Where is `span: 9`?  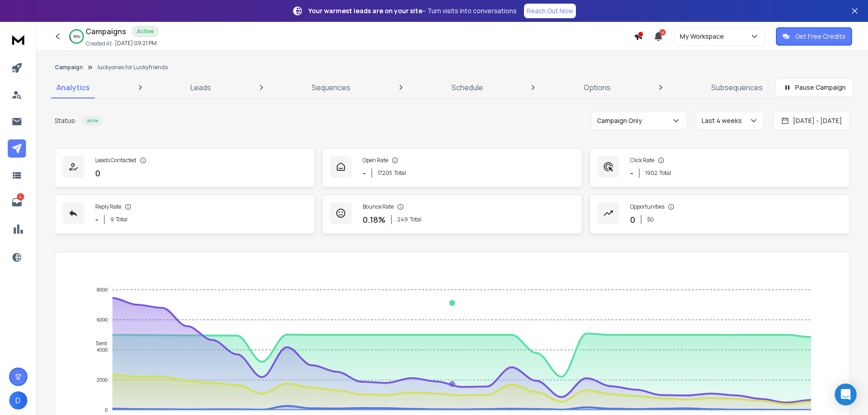 span: 9 is located at coordinates (112, 220).